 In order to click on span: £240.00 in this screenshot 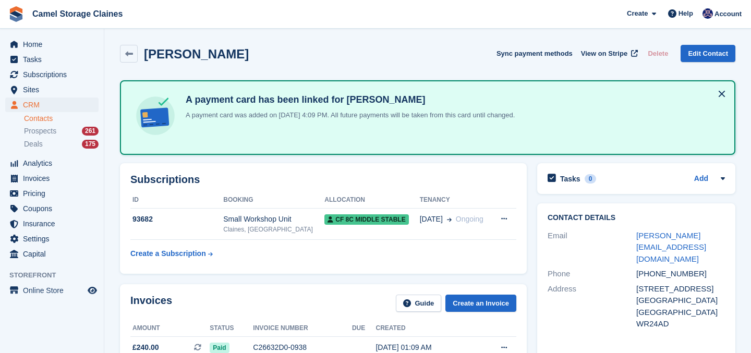, I will do `click(146, 347)`.